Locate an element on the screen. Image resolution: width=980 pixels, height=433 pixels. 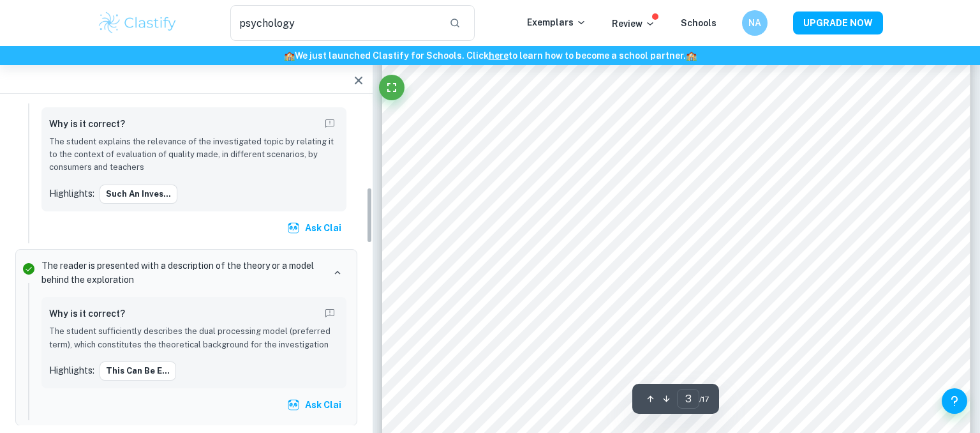
button: Help and Feedback is located at coordinates (954, 401).